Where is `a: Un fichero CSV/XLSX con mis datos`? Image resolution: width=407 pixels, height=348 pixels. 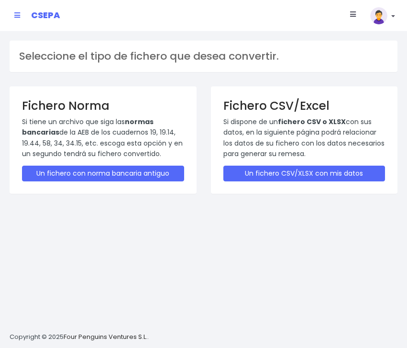 a: Un fichero CSV/XLSX con mis datos is located at coordinates (304, 174).